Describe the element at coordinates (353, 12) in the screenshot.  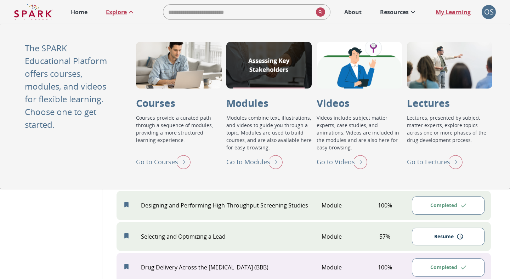
I see `p: About` at that location.